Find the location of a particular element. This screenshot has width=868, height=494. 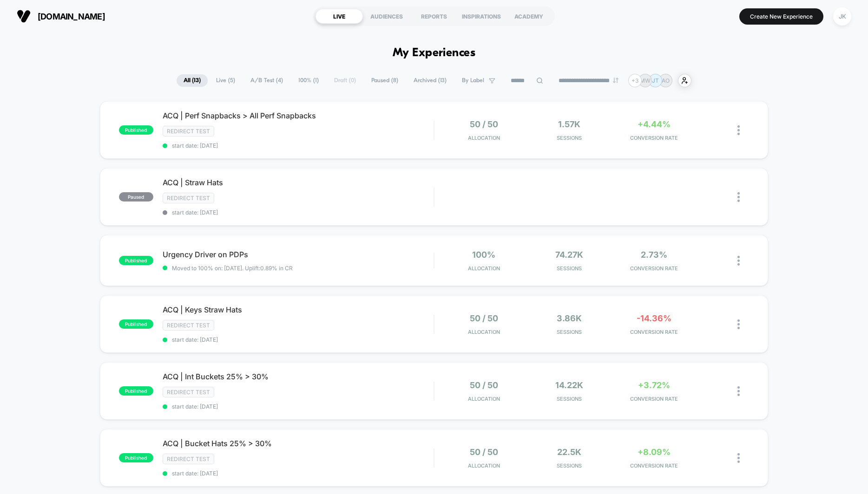

span: +3.72% is located at coordinates (654, 385).